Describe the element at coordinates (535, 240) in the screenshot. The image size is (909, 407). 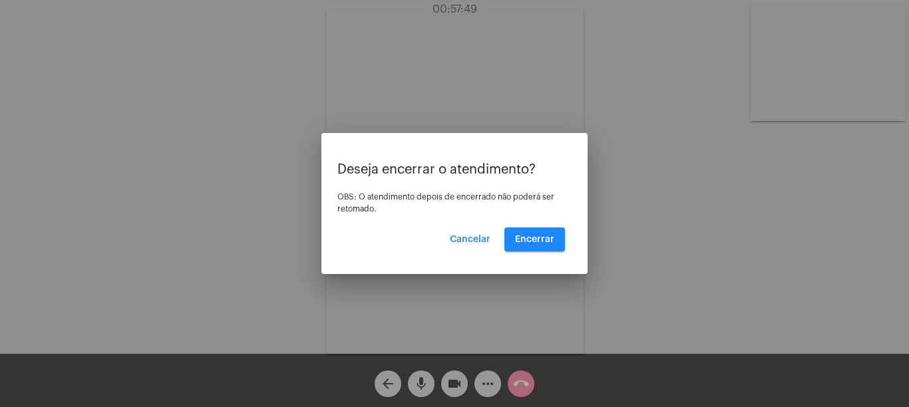
I see `span: Encerrar` at that location.